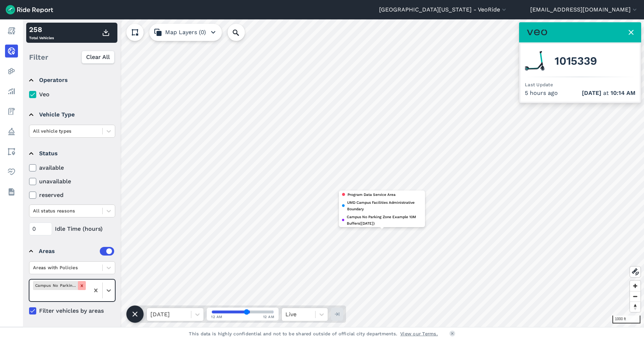 The width and height of the screenshot is (644, 340). What do you see at coordinates (41, 33) in the screenshot?
I see `div: Total Vehicles` at bounding box center [41, 33].